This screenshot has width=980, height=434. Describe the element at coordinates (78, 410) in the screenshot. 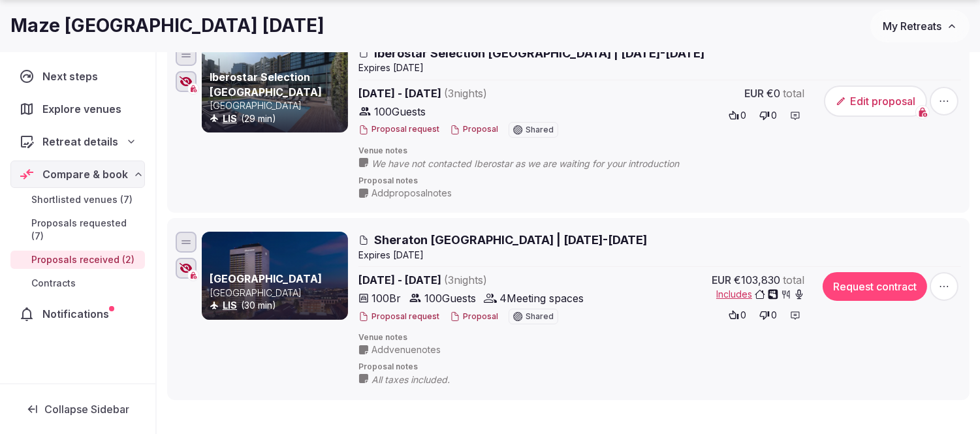

I see `button: Collapse Sidebar` at that location.